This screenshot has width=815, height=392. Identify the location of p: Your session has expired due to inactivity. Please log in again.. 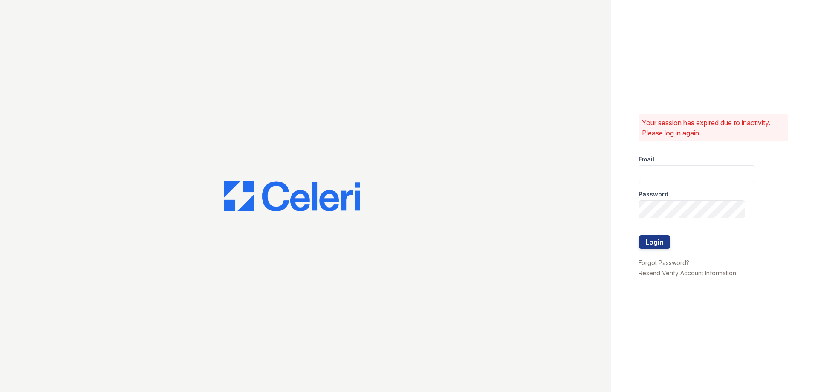
(713, 128).